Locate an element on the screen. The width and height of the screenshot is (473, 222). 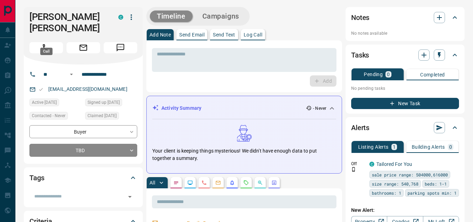
p: Your client is keeping things mysterious! We didn't have enough data to put together a summary. is located at coordinates (244, 154).